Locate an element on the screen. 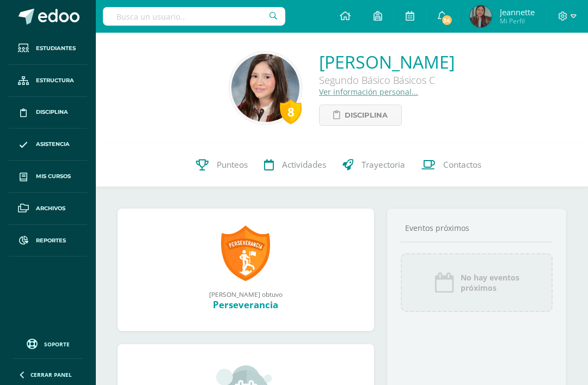 This screenshot has height=385, width=588. span: Jeannette is located at coordinates (517, 12).